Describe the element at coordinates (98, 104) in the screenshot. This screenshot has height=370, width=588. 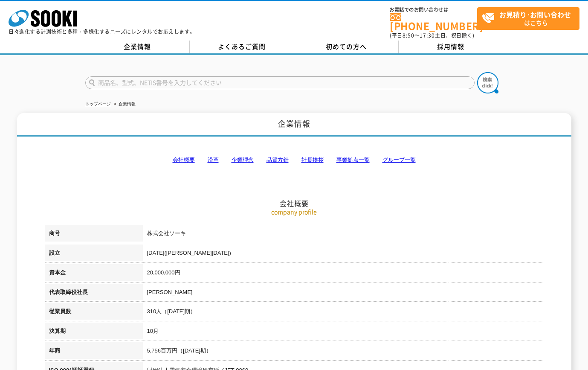
I see `a: トップページ` at that location.